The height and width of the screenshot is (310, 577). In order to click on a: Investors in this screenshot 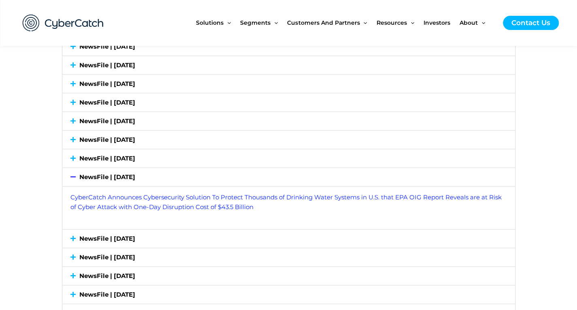, I will do `click(441, 23)`.